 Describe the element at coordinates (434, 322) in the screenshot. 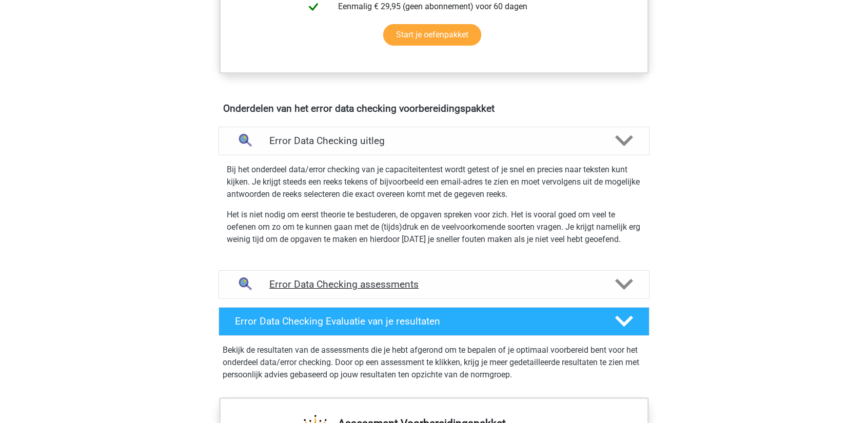

I see `a: Error Data Checking Evaluatie van je resultaten` at that location.